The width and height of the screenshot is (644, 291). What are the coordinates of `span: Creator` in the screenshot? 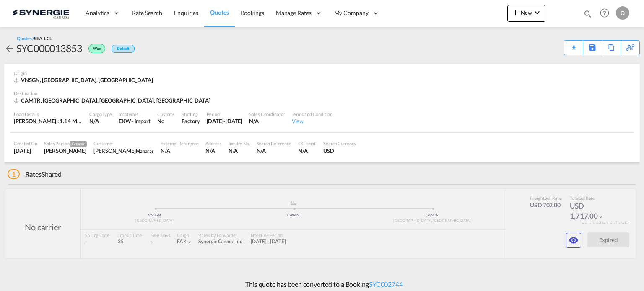 It's located at (78, 143).